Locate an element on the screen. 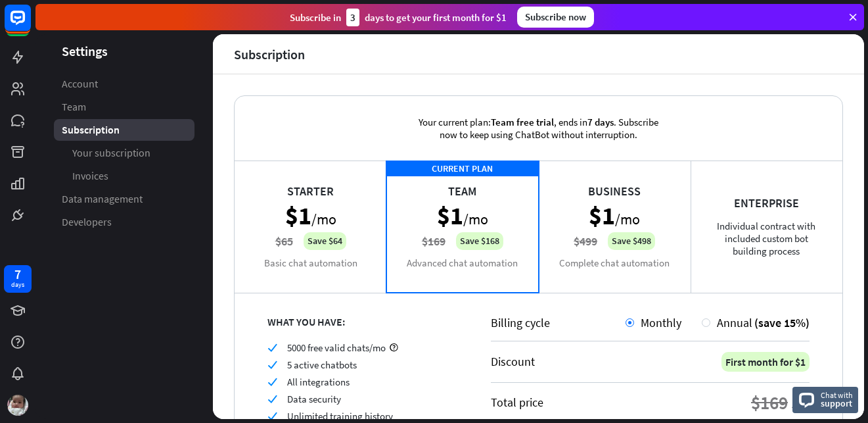 The image size is (868, 423). a: 7 days is located at coordinates (18, 279).